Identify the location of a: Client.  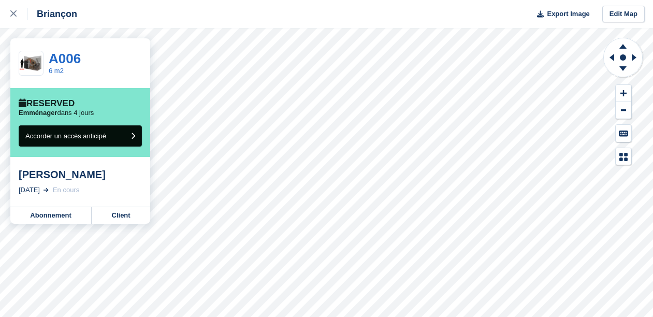
(121, 215).